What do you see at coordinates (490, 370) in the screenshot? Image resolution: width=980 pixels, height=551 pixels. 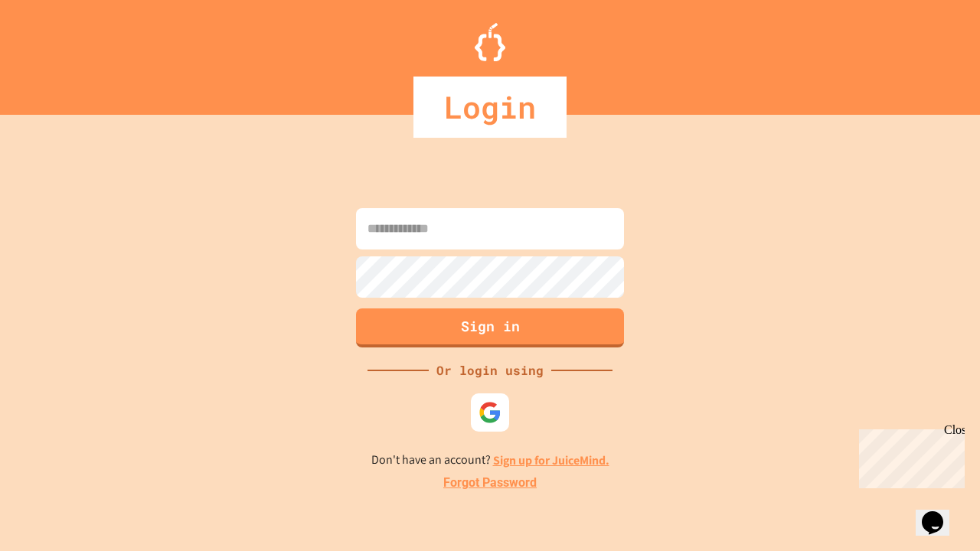 I see `div: Or login using` at bounding box center [490, 370].